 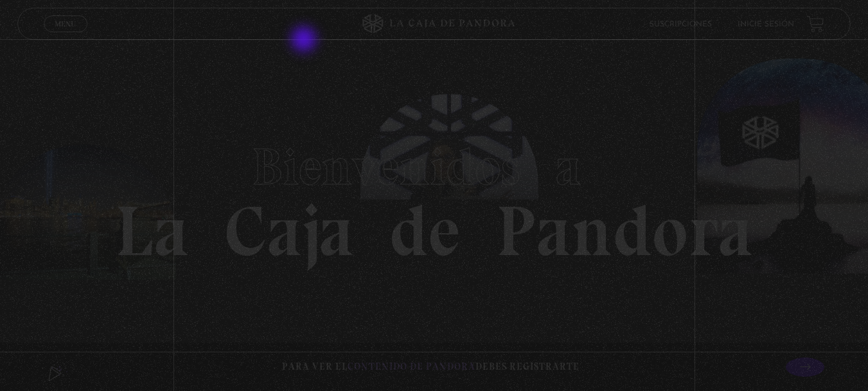 I want to click on p: Para ver el debes registrarte, so click(x=430, y=366).